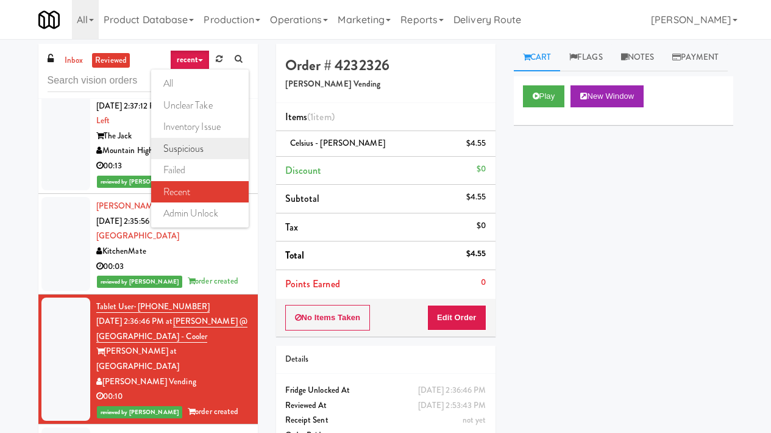 Image resolution: width=771 pixels, height=433 pixels. Describe the element at coordinates (586, 57) in the screenshot. I see `a: Flags` at that location.